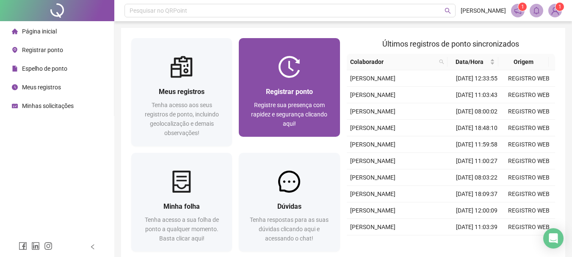  Describe the element at coordinates (93, 247) in the screenshot. I see `span: left` at that location.